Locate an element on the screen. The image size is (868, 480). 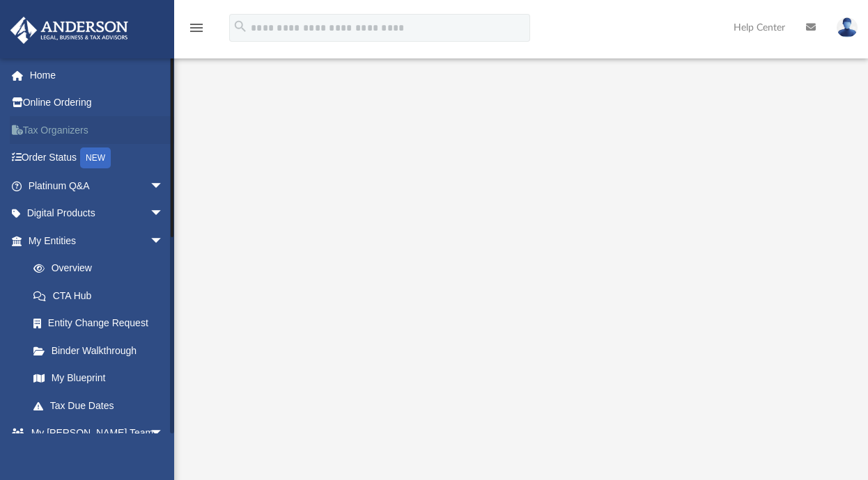
a: CTA Hub is located at coordinates (102, 296).